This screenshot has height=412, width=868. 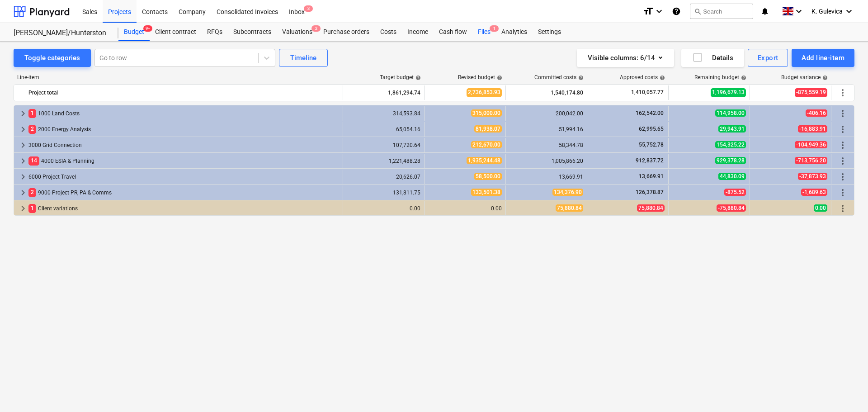 I want to click on span: -875.52, so click(x=735, y=192).